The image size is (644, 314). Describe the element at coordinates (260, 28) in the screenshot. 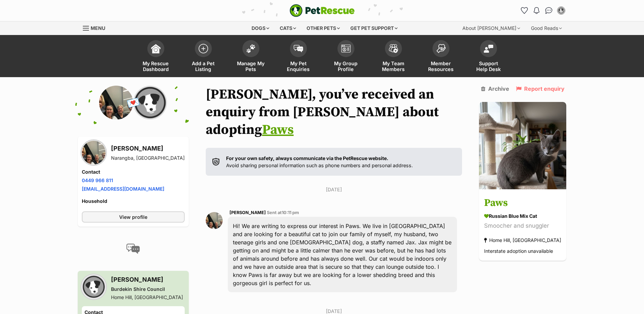

I see `div: Dogs` at that location.